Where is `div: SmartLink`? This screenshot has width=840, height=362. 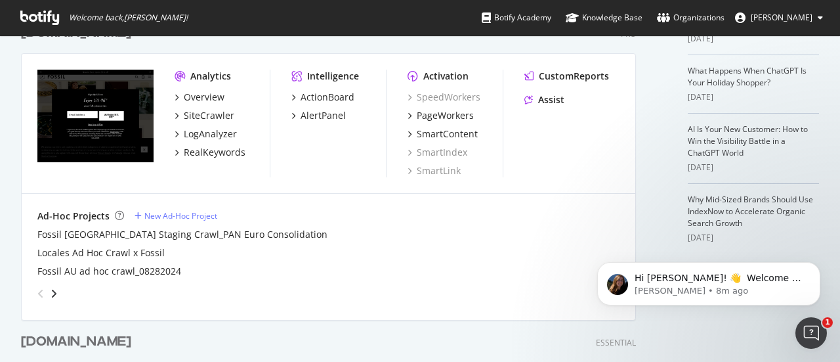
div: SmartLink is located at coordinates (434, 171).